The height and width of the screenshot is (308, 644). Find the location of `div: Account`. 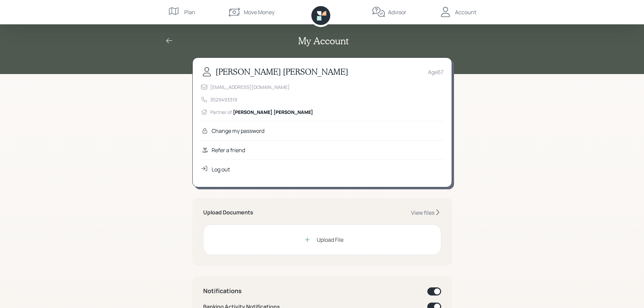

div: Account is located at coordinates (465, 13).